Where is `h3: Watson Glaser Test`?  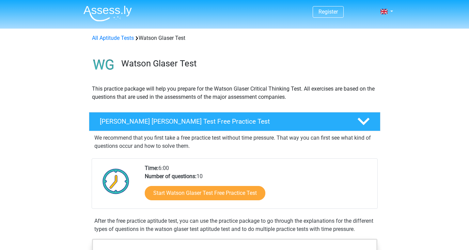
h3: Watson Glaser Test is located at coordinates (248, 63).